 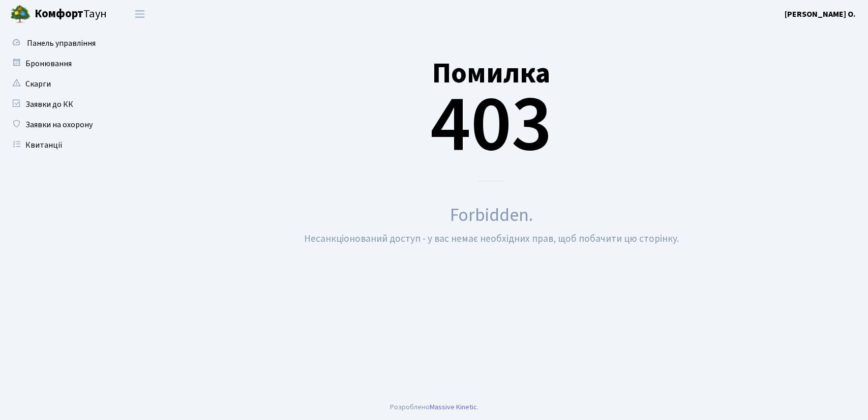 What do you see at coordinates (56, 43) in the screenshot?
I see `a: Панель управління` at bounding box center [56, 43].